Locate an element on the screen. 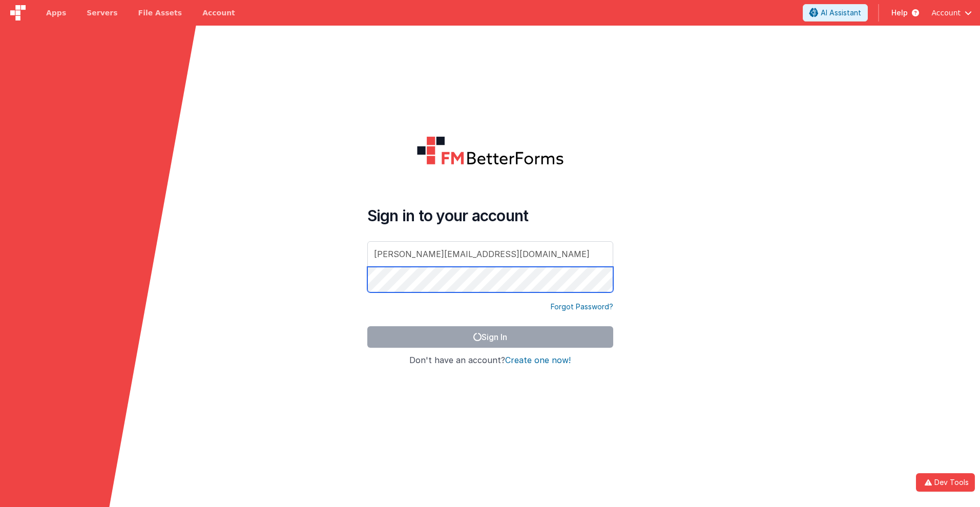  a: Forgot Password? is located at coordinates (582, 307).